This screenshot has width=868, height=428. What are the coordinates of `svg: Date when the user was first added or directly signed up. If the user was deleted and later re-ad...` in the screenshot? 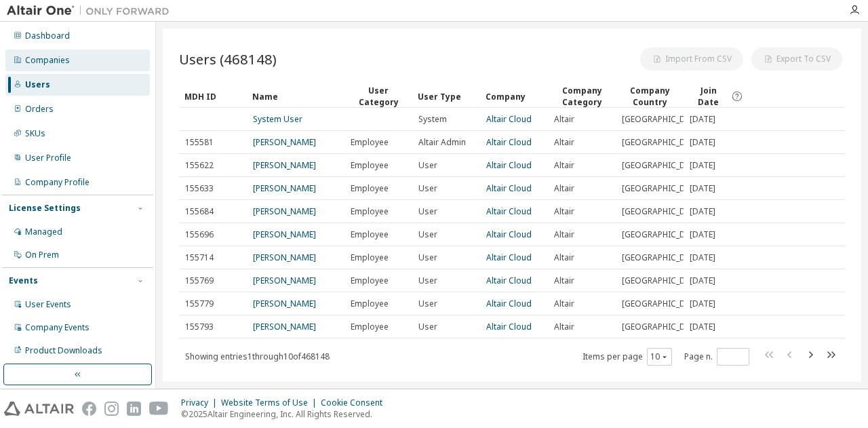 It's located at (737, 97).